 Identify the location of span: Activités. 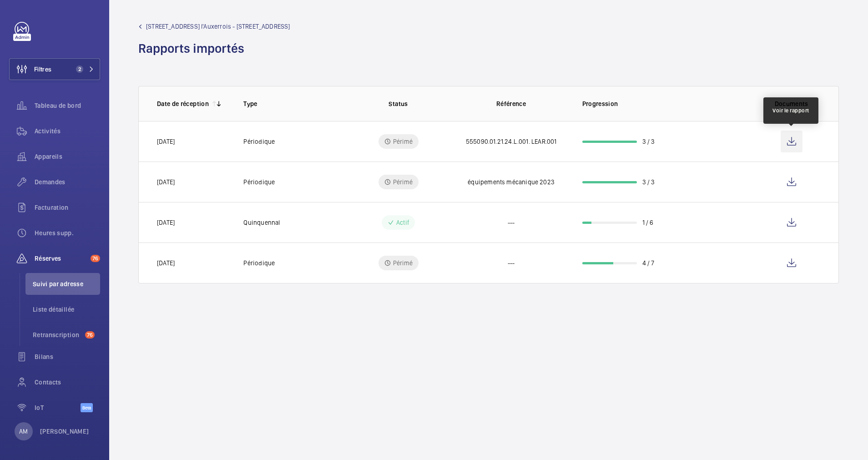
(67, 131).